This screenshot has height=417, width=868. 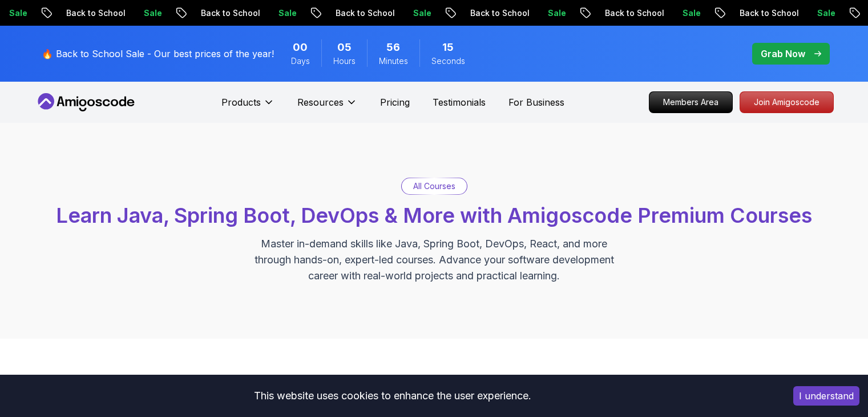 What do you see at coordinates (393, 61) in the screenshot?
I see `span: Minutes` at bounding box center [393, 61].